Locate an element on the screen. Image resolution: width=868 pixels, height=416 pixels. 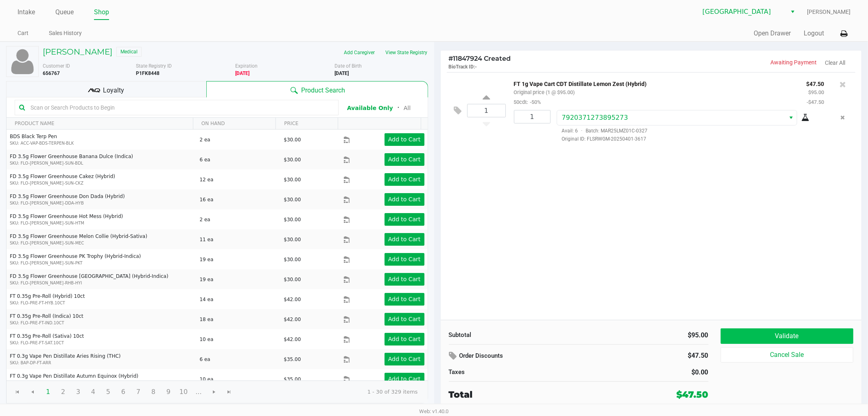
a: Sales History is located at coordinates (65, 33).